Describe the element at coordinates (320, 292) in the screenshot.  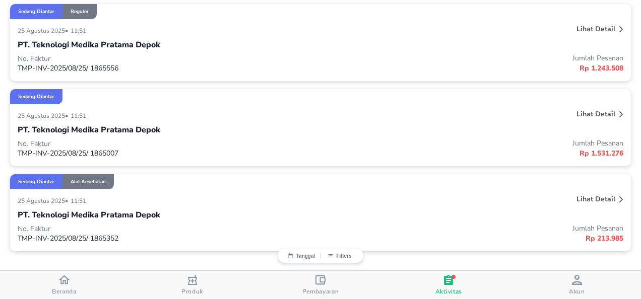
I see `span: Pembayaran` at that location.